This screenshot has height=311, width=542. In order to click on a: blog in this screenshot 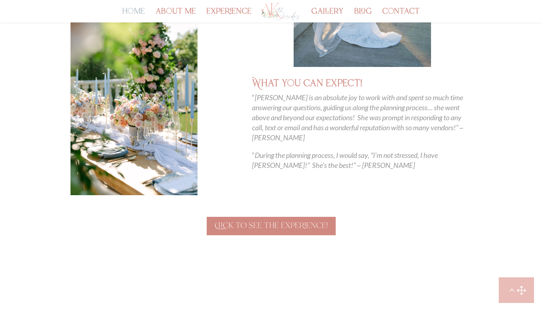, I will do `click(363, 16)`.